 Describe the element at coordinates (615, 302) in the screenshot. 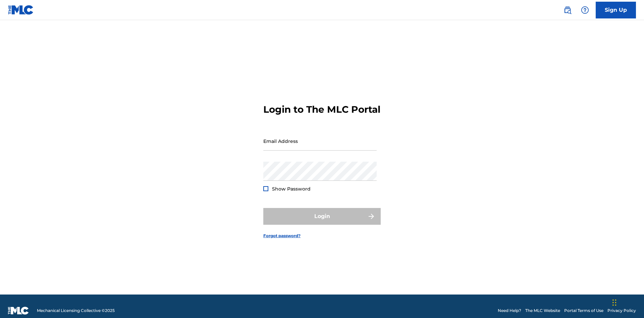

I see `div: Drag` at that location.